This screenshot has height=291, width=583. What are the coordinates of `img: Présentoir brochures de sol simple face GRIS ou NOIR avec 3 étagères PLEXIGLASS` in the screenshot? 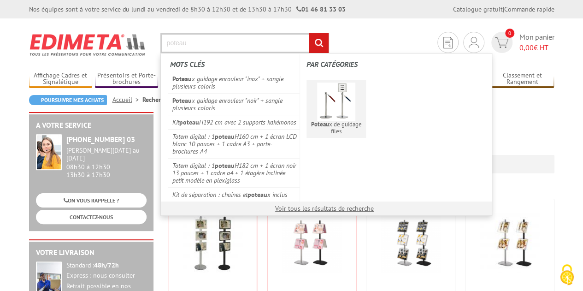 It's located at (411, 243).